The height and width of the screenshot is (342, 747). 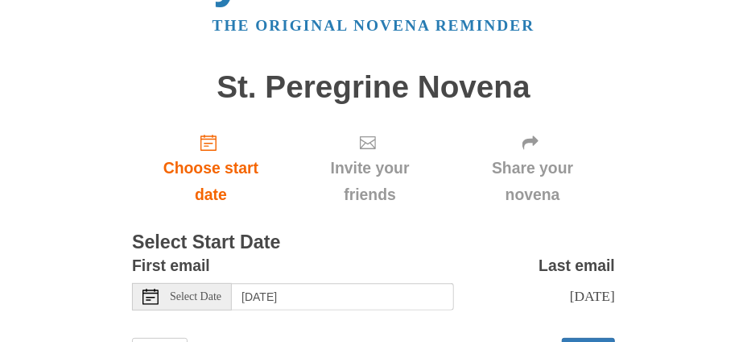 I want to click on label: First email, so click(x=171, y=265).